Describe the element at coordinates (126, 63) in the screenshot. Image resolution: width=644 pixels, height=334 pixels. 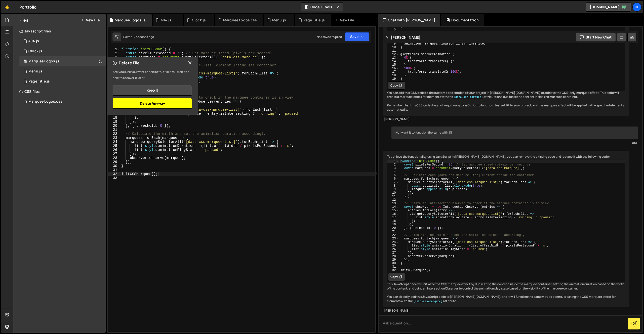
I see `h2: Delete File` at that location.